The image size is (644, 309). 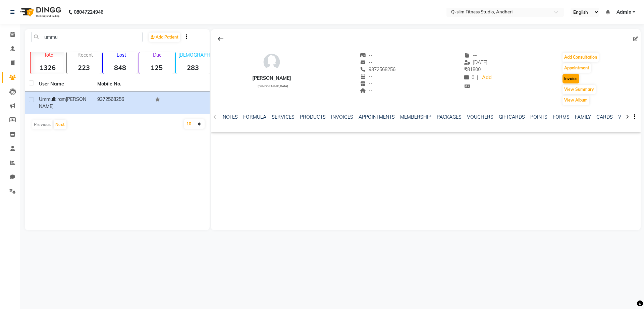 What do you see at coordinates (580, 57) in the screenshot?
I see `button: Add Consultation` at bounding box center [580, 57].